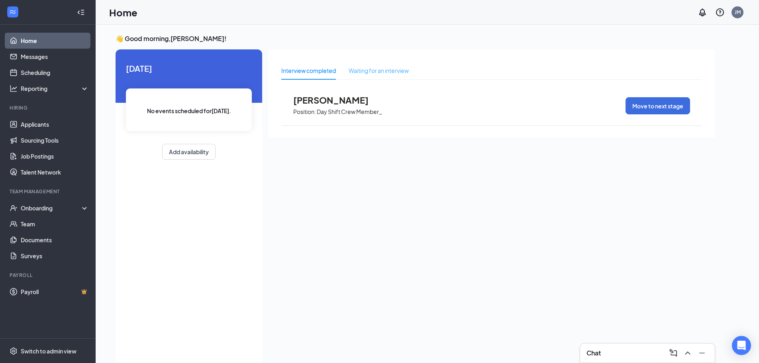 The image size is (759, 363). Describe the element at coordinates (55, 88) in the screenshot. I see `div: Reporting` at that location.